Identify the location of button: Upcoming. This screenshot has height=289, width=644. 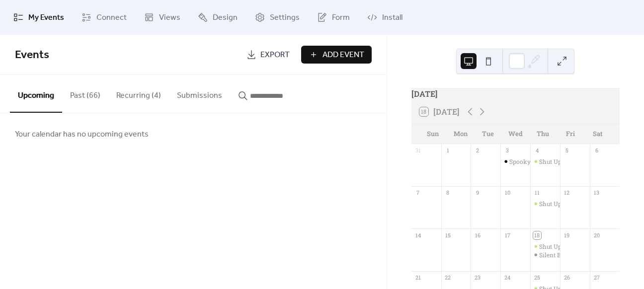
(36, 94).